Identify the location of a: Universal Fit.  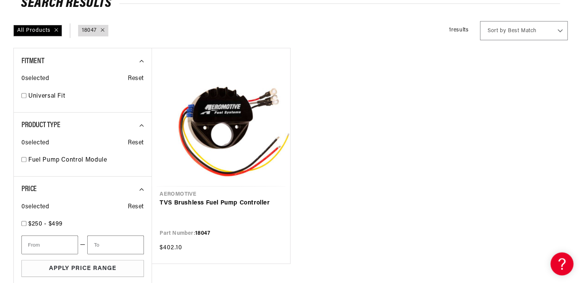
(86, 96).